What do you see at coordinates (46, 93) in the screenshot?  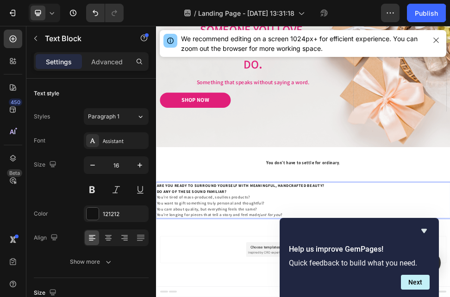 I see `div: Text style` at bounding box center [46, 93].